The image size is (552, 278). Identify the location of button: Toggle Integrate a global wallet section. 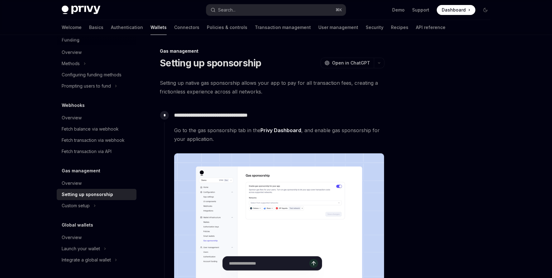
(96, 260).